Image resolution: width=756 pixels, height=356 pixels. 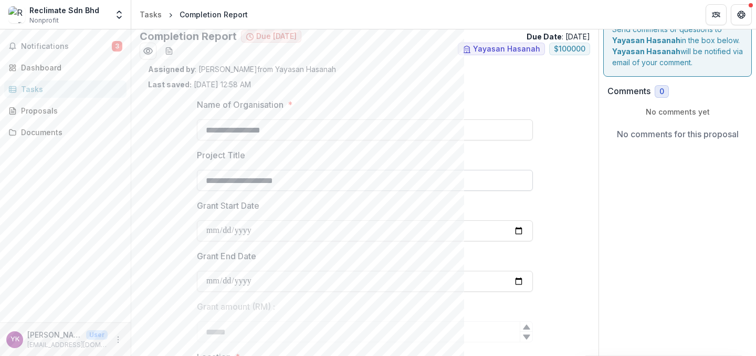 I want to click on p: Grant amount (RM) :, so click(x=236, y=306).